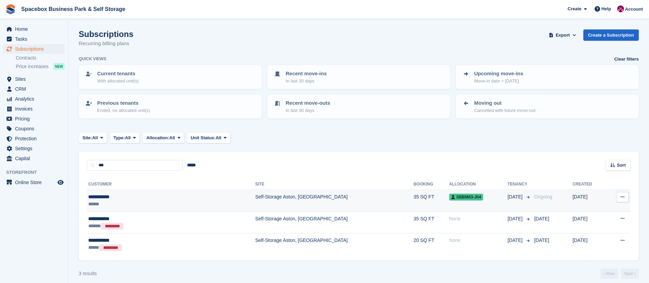 The width and height of the screenshot is (649, 283). I want to click on div: NEW, so click(59, 66).